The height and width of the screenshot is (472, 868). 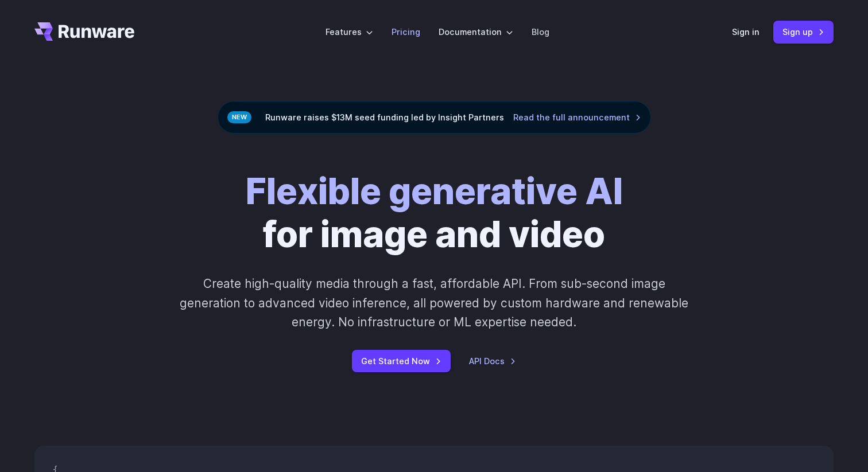 What do you see at coordinates (84, 31) in the screenshot?
I see `a: Go to /` at bounding box center [84, 31].